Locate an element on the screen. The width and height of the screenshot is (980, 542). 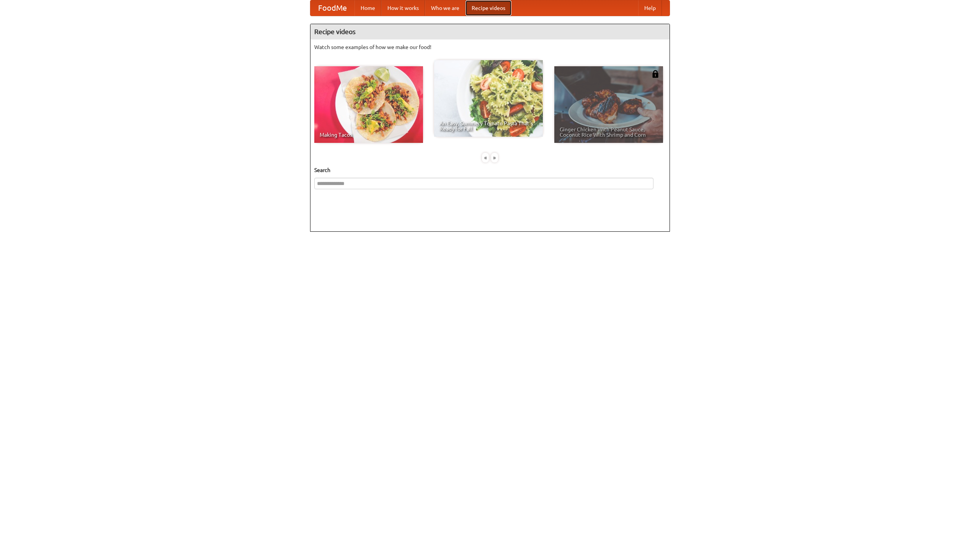
a: Help is located at coordinates (650, 8).